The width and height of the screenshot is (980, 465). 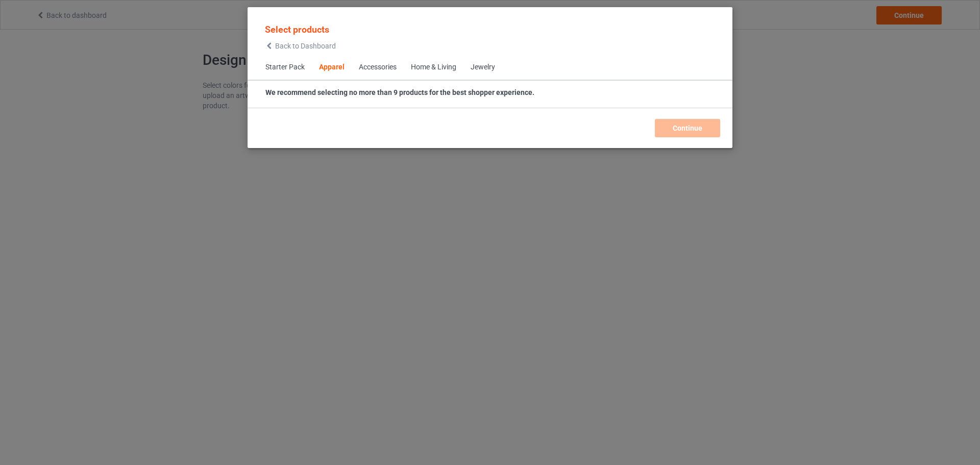 What do you see at coordinates (483, 67) in the screenshot?
I see `div: Jewelry` at bounding box center [483, 67].